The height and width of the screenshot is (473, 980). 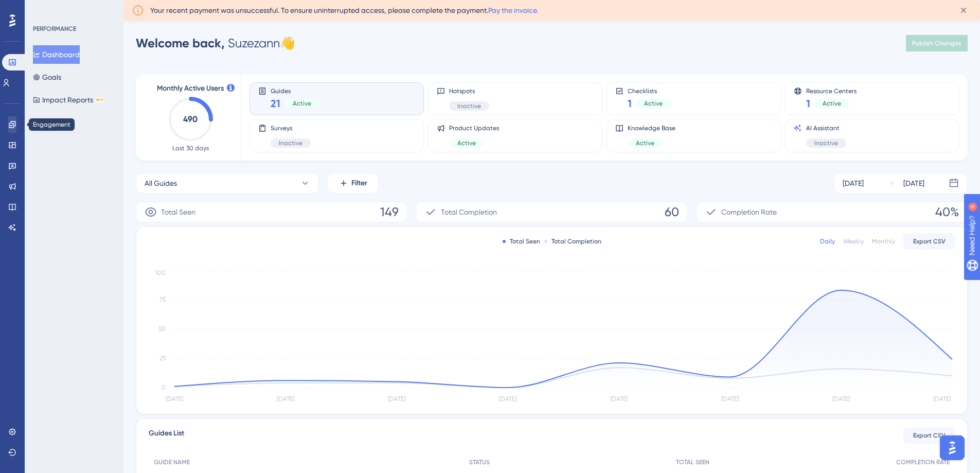 What do you see at coordinates (359, 183) in the screenshot?
I see `span: Filter` at bounding box center [359, 183].